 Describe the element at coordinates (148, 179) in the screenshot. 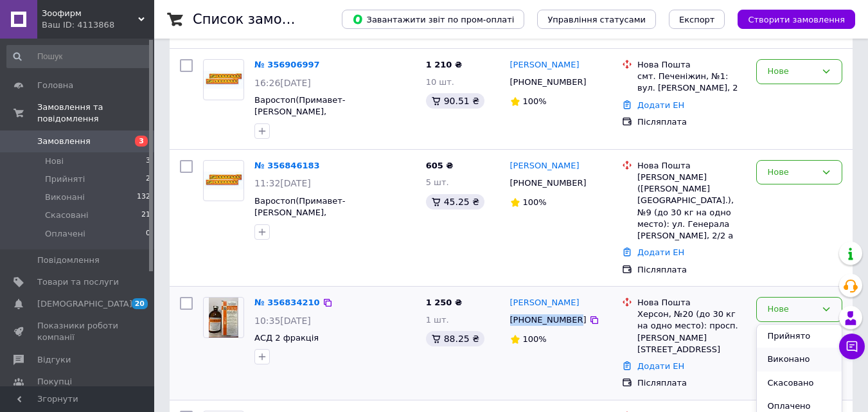

I see `span: 2` at that location.